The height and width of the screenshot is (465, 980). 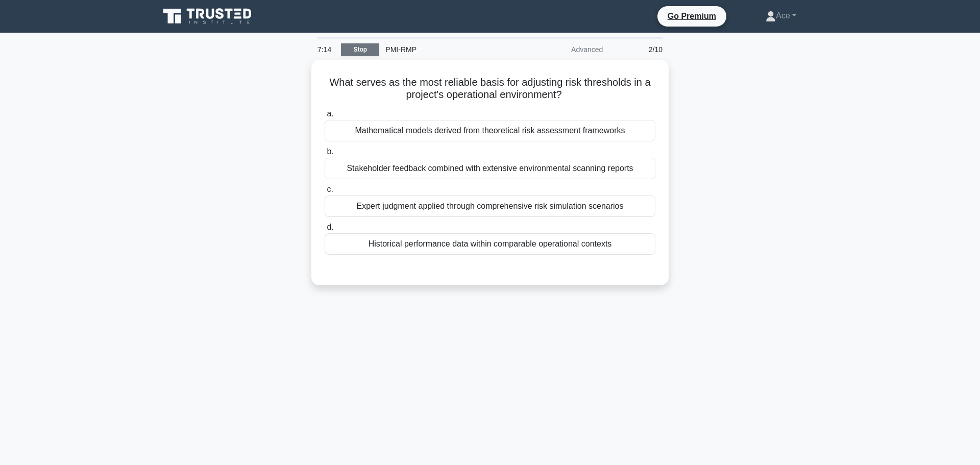 I want to click on div: Historical performance data within comparable operational contexts, so click(x=490, y=244).